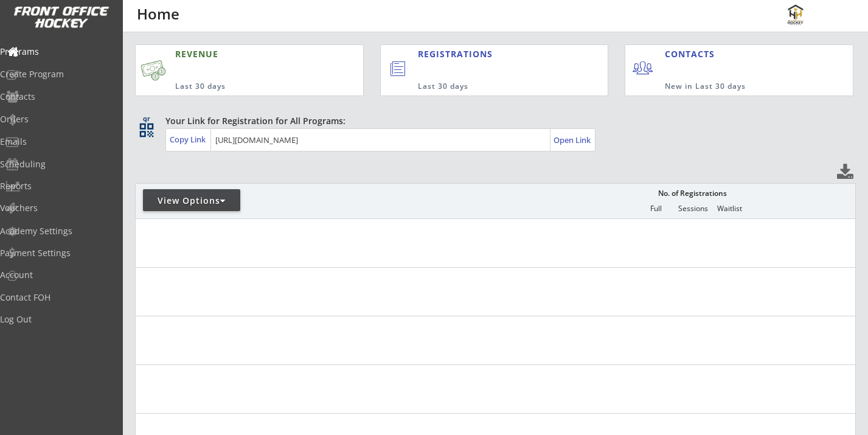 Image resolution: width=868 pixels, height=435 pixels. I want to click on div: Sessions, so click(692, 209).